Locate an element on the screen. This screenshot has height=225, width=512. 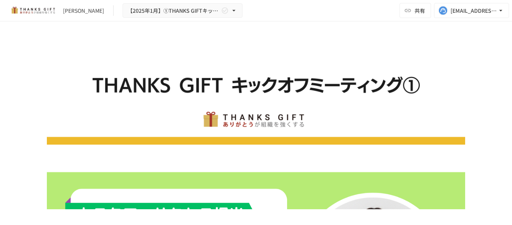
img: G0WxmcJ0THrQxNO0XY7PBNzv3AFOxoYAtgSyvpL7cek is located at coordinates (256, 92).